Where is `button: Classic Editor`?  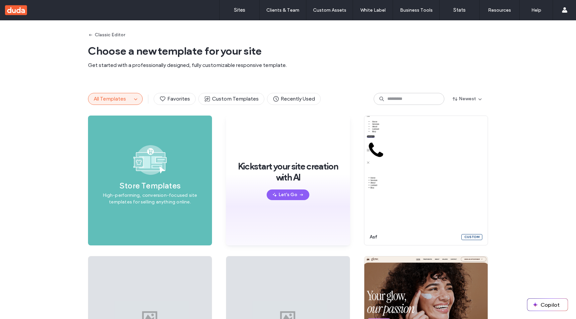 button: Classic Editor is located at coordinates (106, 35).